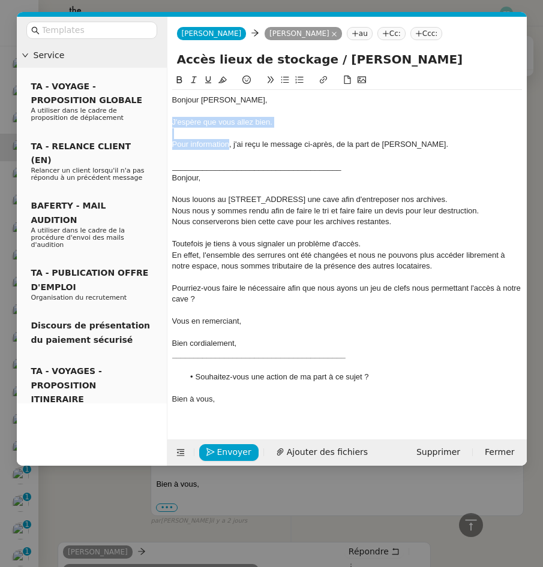  Describe the element at coordinates (347, 222) in the screenshot. I see `div: Nous conserverons bien cette cave pour les archives restantes.` at that location.